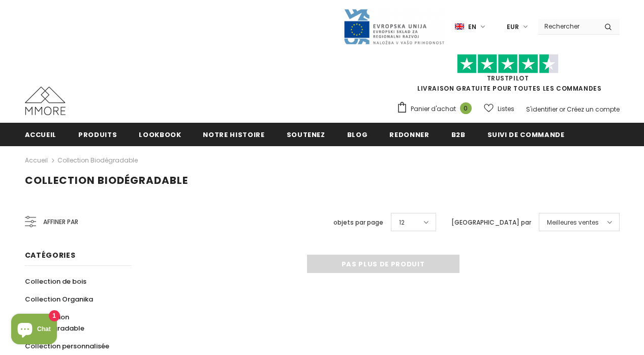 The image size is (644, 355). I want to click on span: Listes, so click(506, 109).